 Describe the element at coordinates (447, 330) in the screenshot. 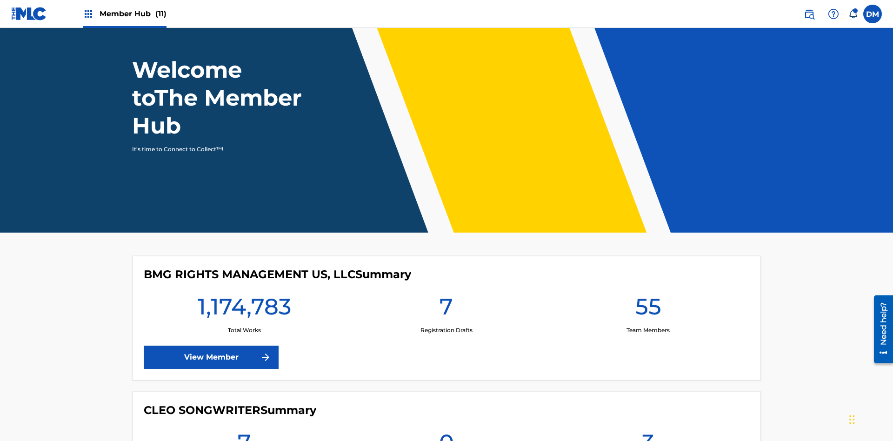

I see `p: Registration Drafts` at that location.